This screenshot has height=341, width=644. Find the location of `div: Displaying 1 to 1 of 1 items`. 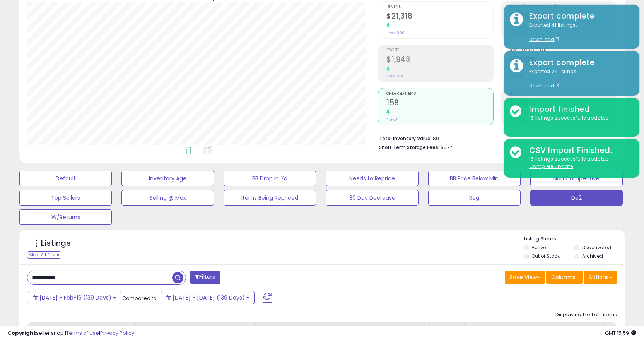

div: Displaying 1 to 1 of 1 items is located at coordinates (586, 314).